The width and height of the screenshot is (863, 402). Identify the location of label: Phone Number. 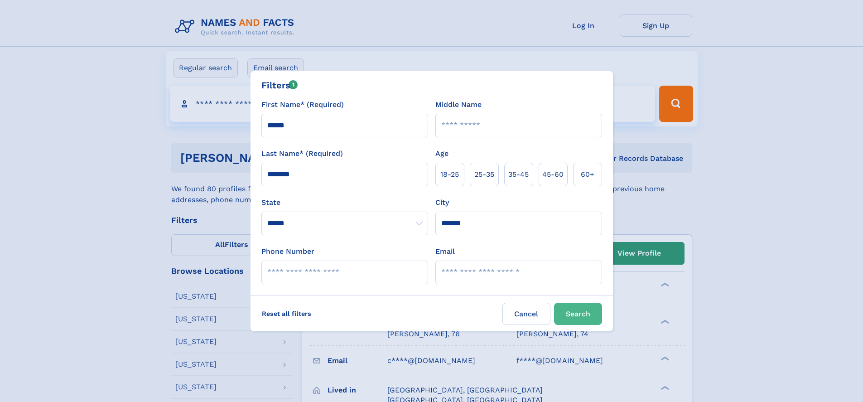
(288, 251).